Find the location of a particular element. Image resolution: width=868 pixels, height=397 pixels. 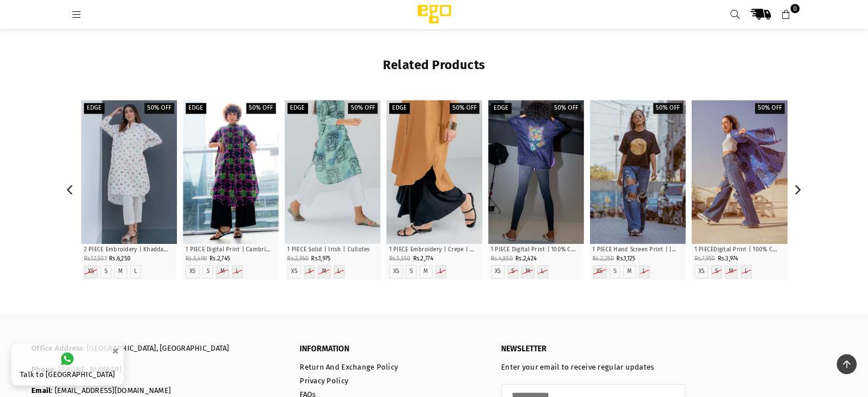

img: Ego is located at coordinates (434, 14).